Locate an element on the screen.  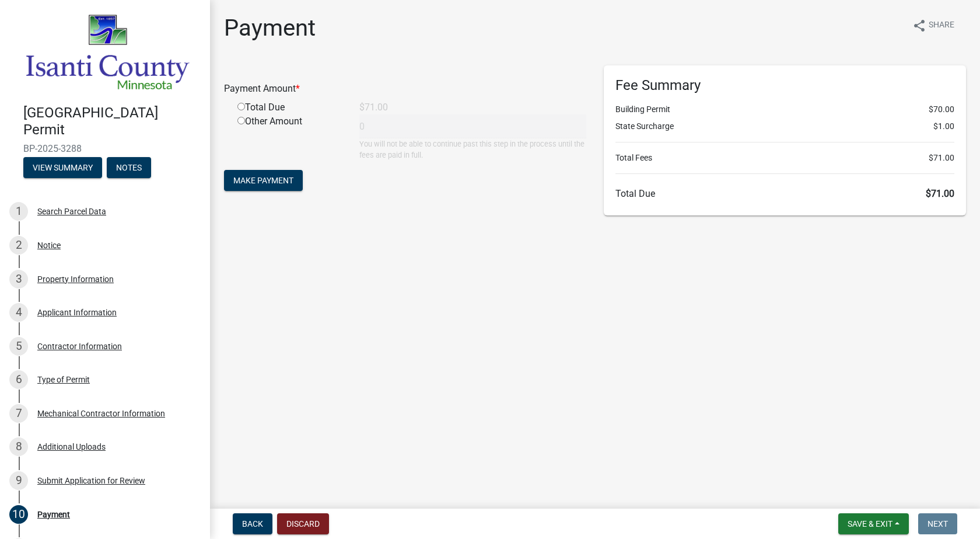
div: Property Information is located at coordinates (75, 279).